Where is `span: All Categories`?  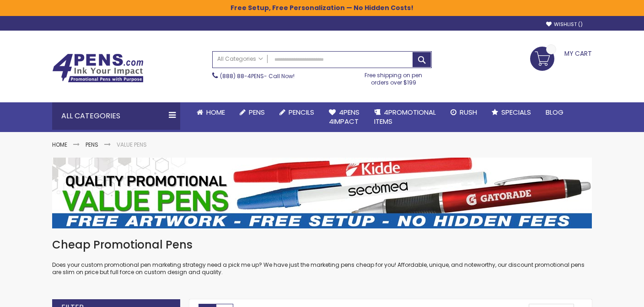
span: All Categories is located at coordinates (240, 59).